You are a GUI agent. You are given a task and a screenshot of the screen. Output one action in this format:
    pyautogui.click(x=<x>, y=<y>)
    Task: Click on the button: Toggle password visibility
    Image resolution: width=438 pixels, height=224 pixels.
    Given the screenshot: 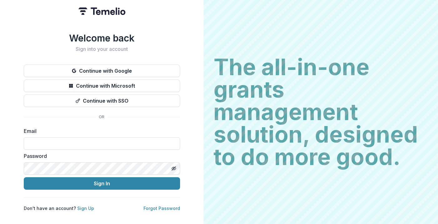 What is the action you would take?
    pyautogui.click(x=174, y=169)
    